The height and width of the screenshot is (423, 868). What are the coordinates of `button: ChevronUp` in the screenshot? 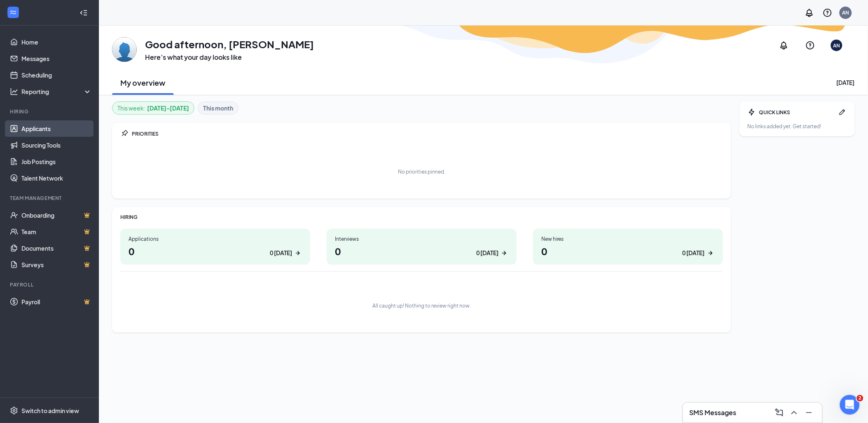 It's located at (794, 413).